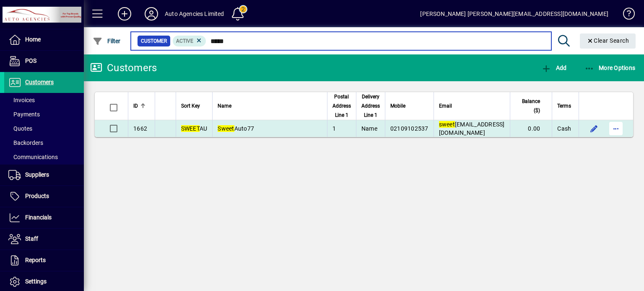  Describe the element at coordinates (270, 106) in the screenshot. I see `div: Name` at that location.